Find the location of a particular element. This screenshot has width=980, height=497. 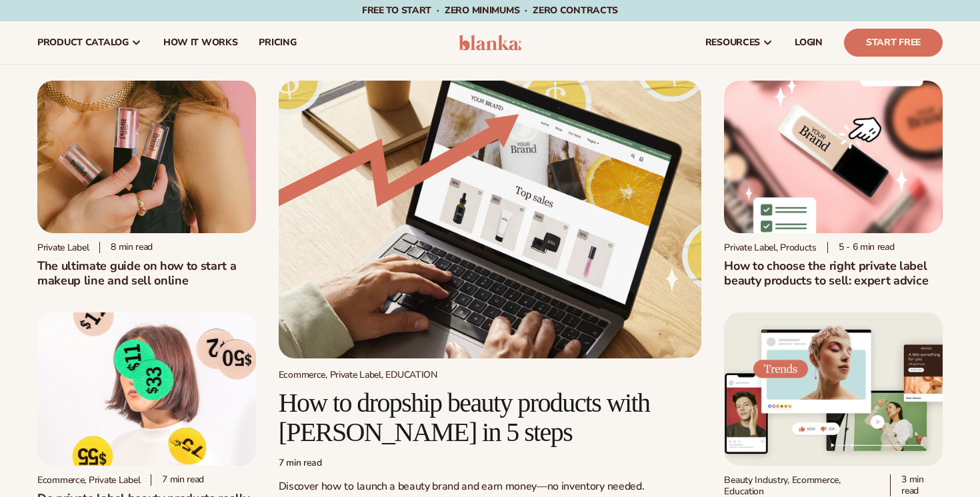

img: Private Label Beauty Products Click is located at coordinates (833, 156).